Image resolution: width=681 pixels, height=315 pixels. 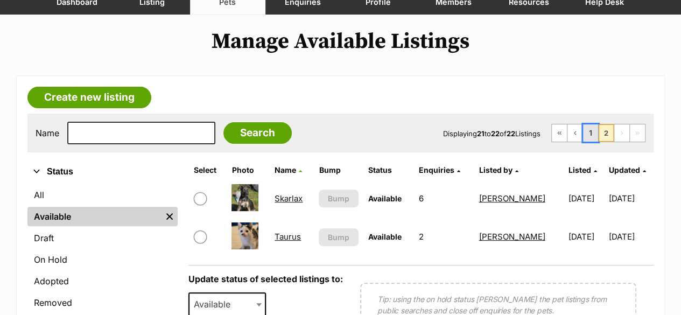 What do you see at coordinates (94, 217) in the screenshot?
I see `a: Available` at bounding box center [94, 217].